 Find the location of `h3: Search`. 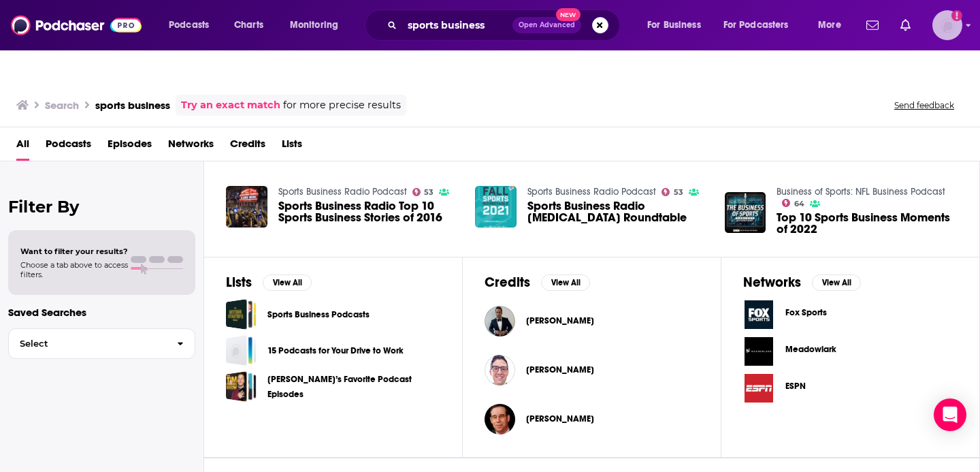

h3: Search is located at coordinates (62, 105).